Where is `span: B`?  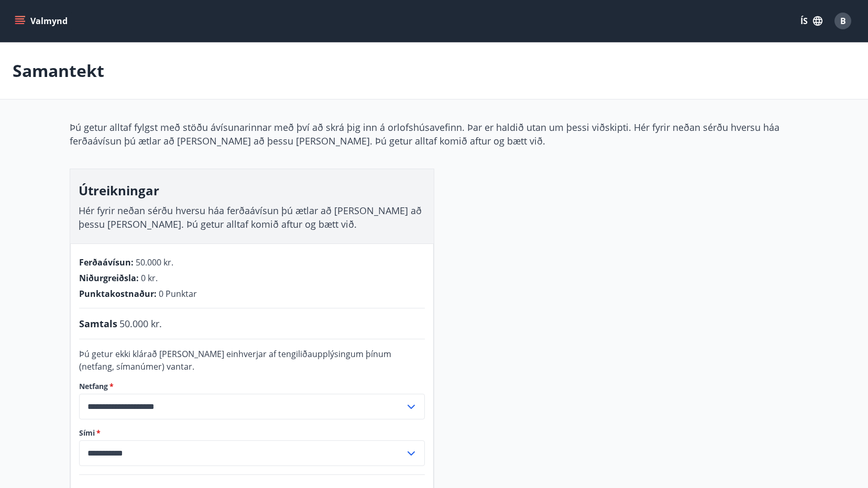
span: B is located at coordinates (843, 21).